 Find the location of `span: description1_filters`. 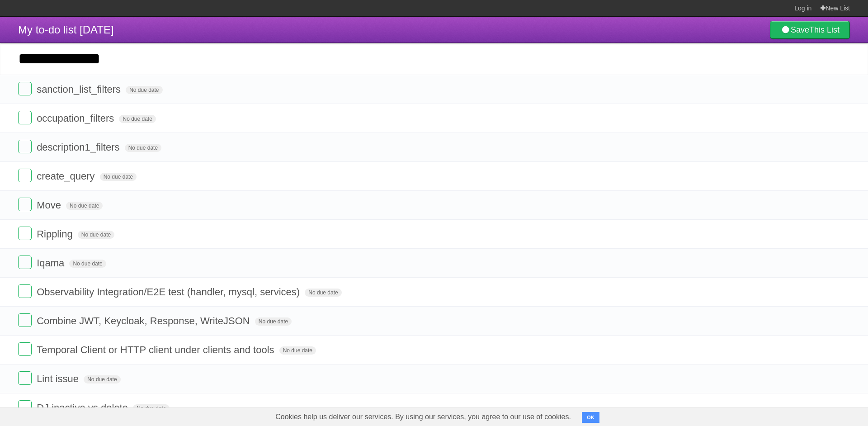

span: description1_filters is located at coordinates (79, 147).